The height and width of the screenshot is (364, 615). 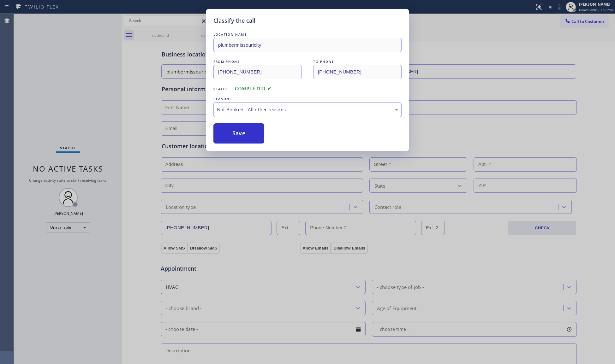 What do you see at coordinates (357, 61) in the screenshot?
I see `div: TO PHONE` at bounding box center [357, 61].